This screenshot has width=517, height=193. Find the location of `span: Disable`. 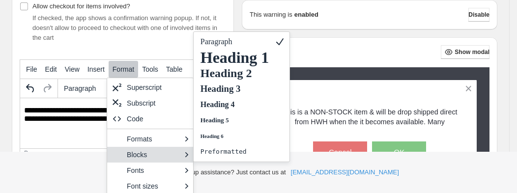

span: Disable is located at coordinates (479, 15).